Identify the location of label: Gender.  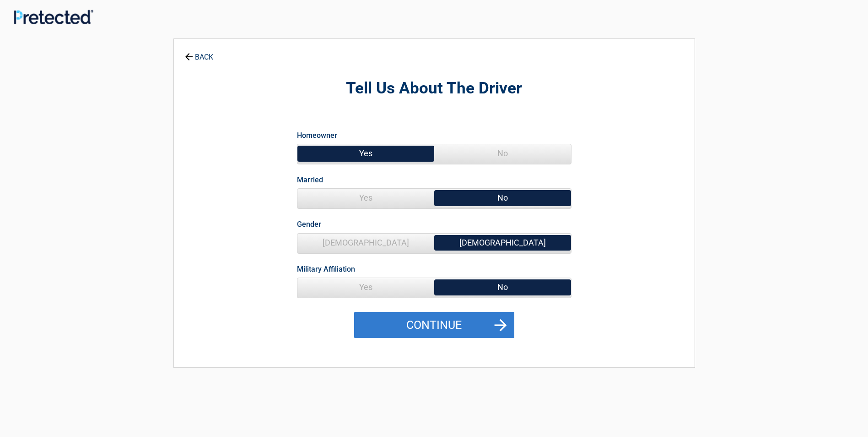
(308, 224).